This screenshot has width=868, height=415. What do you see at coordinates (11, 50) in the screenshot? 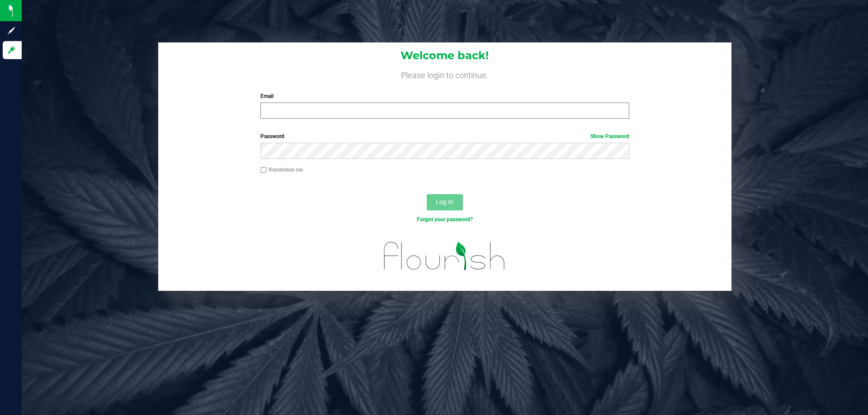
I see `inline-svg: Log in` at bounding box center [11, 50].